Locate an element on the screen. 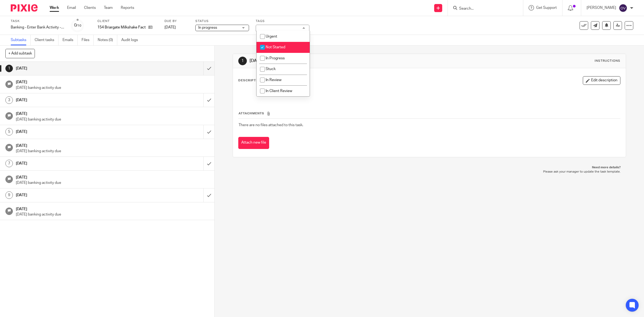 This screenshot has height=317, width=644. p: Description is located at coordinates (250, 80).